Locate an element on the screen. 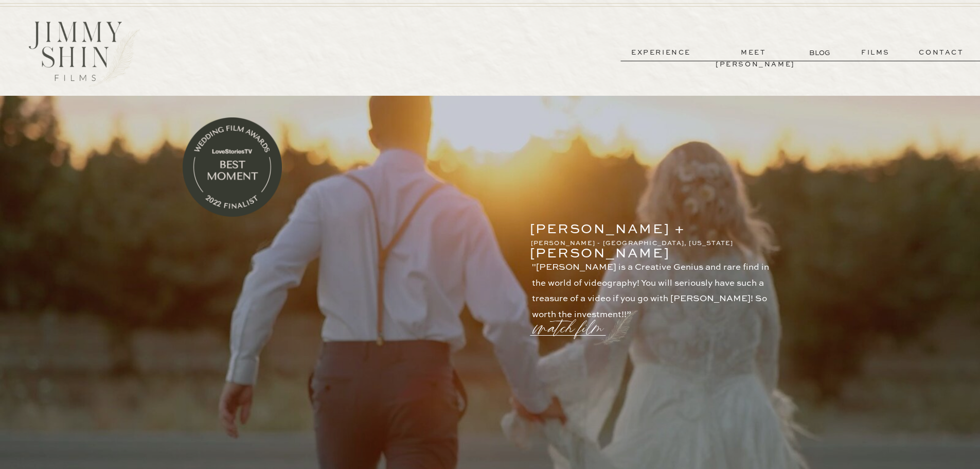 The height and width of the screenshot is (469, 980). a: contact is located at coordinates (941, 53).